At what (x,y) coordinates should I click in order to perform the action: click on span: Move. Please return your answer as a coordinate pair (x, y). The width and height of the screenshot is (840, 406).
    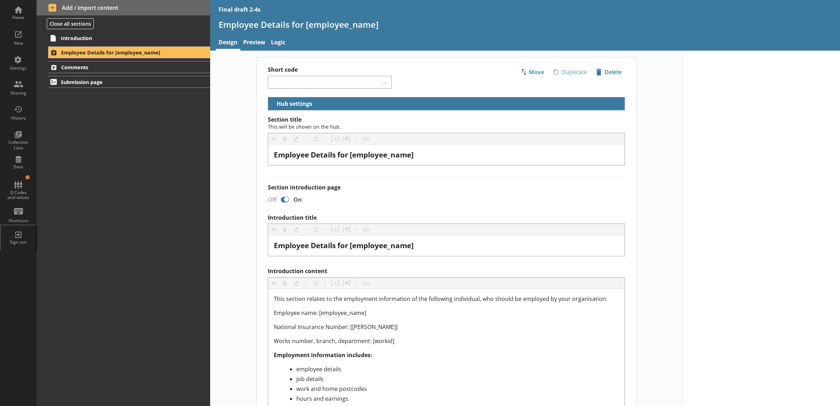
    Looking at the image, I should click on (532, 72).